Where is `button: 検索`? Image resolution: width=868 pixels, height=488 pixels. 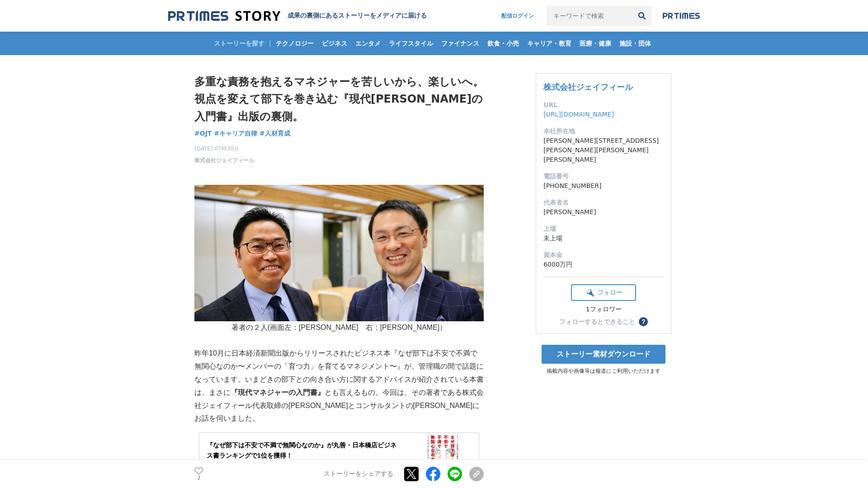 button: 検索 is located at coordinates (642, 16).